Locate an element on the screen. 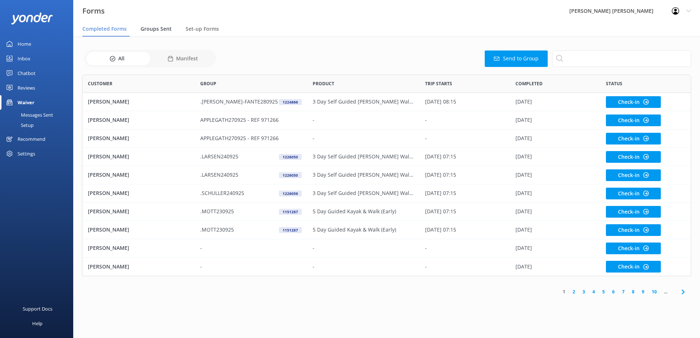 The width and height of the screenshot is (700, 338). a: 6 is located at coordinates (613, 292).